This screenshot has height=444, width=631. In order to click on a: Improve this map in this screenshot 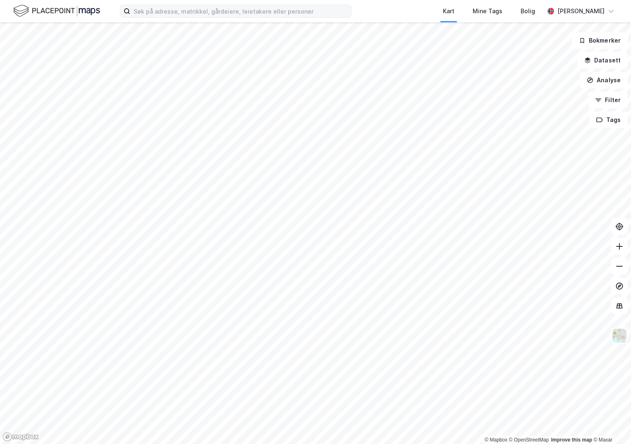, I will do `click(571, 440)`.